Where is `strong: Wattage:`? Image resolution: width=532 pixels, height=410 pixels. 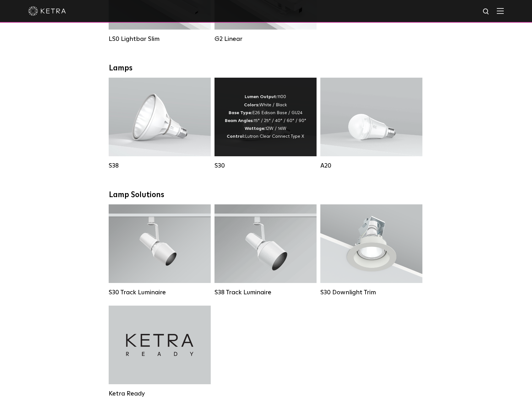
strong: Wattage: is located at coordinates (255, 129).